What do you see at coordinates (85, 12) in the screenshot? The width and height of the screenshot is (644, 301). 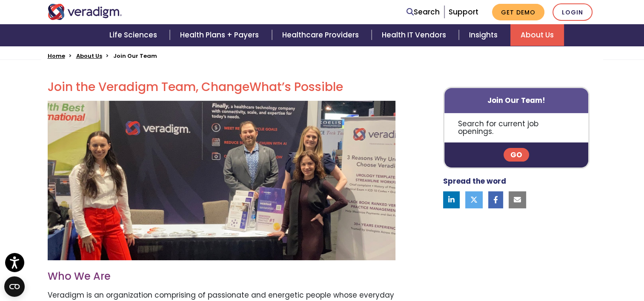 I see `img: Veradigm logo` at bounding box center [85, 12].